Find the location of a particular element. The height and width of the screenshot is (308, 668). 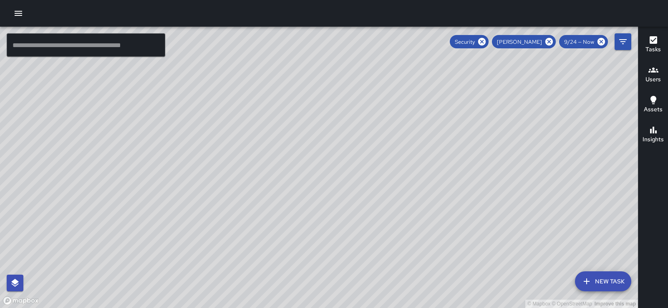

h6: Assets is located at coordinates (653, 110).